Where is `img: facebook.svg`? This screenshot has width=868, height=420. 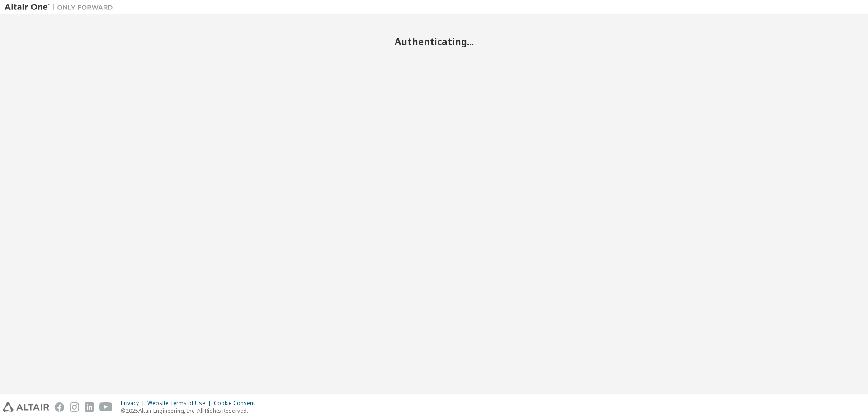
img: facebook.svg is located at coordinates (59, 407).